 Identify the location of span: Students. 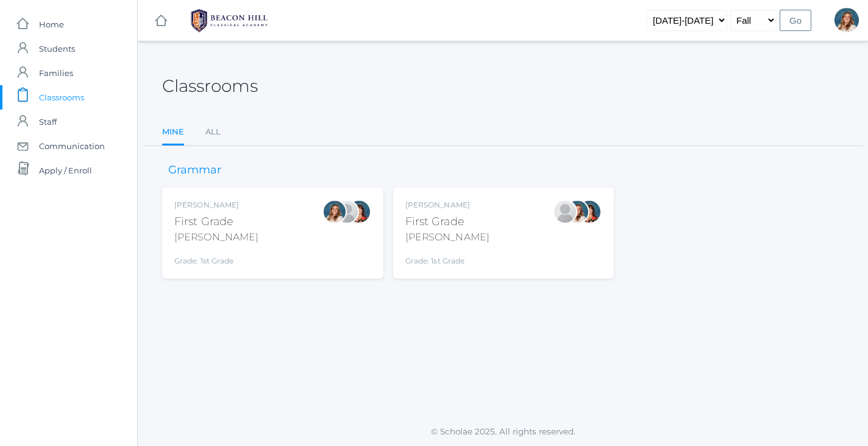
(57, 49).